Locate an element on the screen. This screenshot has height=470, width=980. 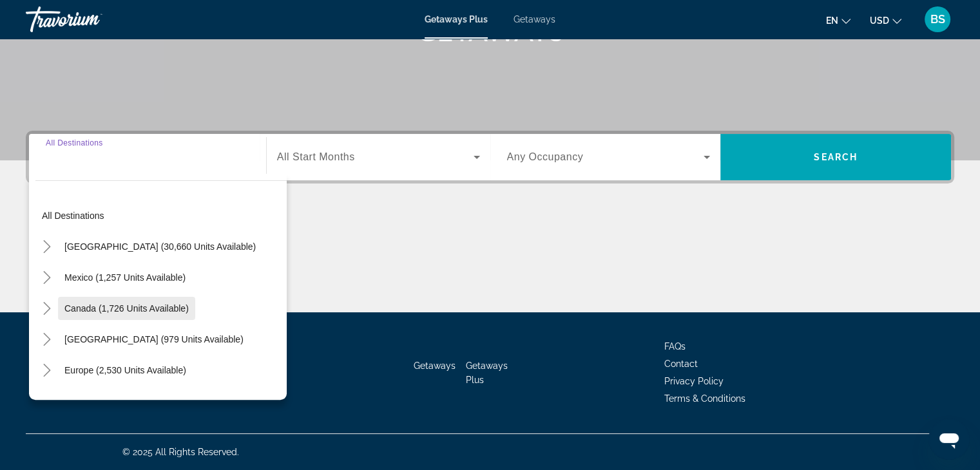
span: USD is located at coordinates (880, 21).